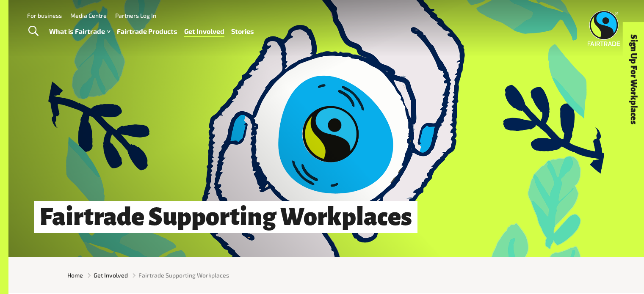 The width and height of the screenshot is (644, 294). I want to click on a: What is Fairtrade, so click(79, 32).